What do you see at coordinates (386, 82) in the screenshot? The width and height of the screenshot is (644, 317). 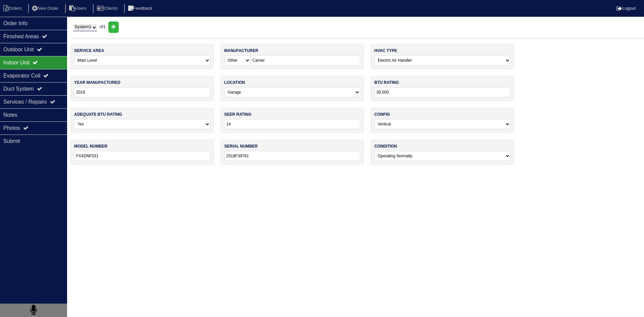 I see `label: btu rating` at bounding box center [386, 82].